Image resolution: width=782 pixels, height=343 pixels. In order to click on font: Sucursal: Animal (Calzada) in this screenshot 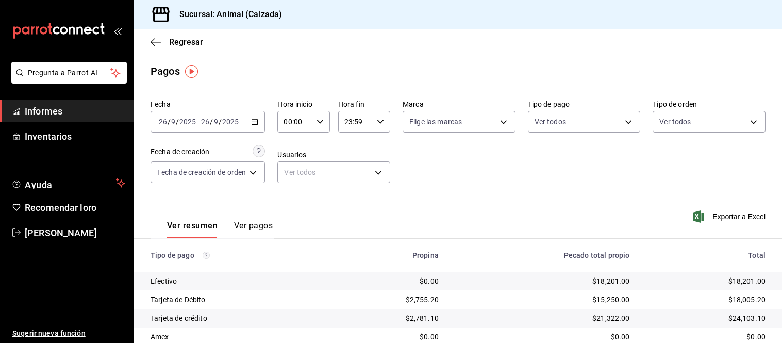, I will do `click(230, 14)`.